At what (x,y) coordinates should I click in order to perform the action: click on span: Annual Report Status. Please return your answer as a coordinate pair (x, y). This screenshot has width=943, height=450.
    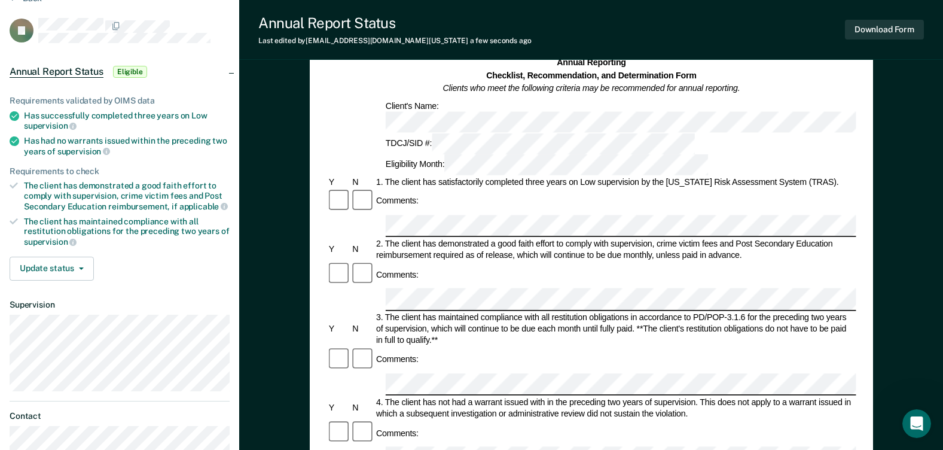
    Looking at the image, I should click on (56, 72).